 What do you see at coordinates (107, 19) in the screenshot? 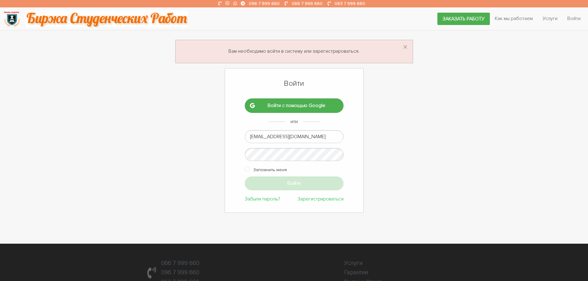
I see `img: motto-2ce64da2796df845c65ce8f9480b9c9d679903764b3ca6da4b6de107518df0fe.gif` at bounding box center [107, 19].